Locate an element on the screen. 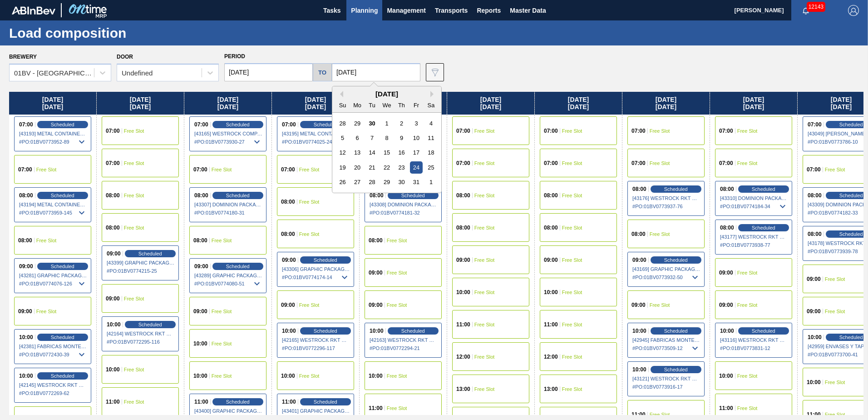 The width and height of the screenshot is (868, 420). span: # PO : 01BV0773831-12 is located at coordinates (754, 348).